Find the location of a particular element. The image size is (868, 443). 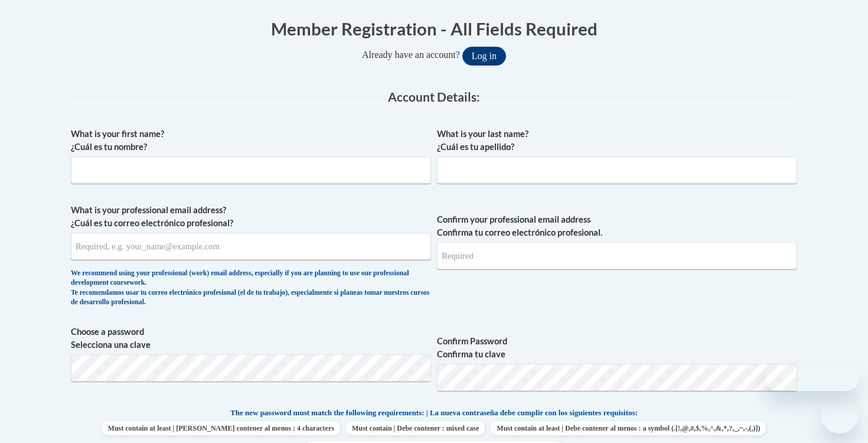

label: Confirm Password Confirma tu clave is located at coordinates (617, 348).